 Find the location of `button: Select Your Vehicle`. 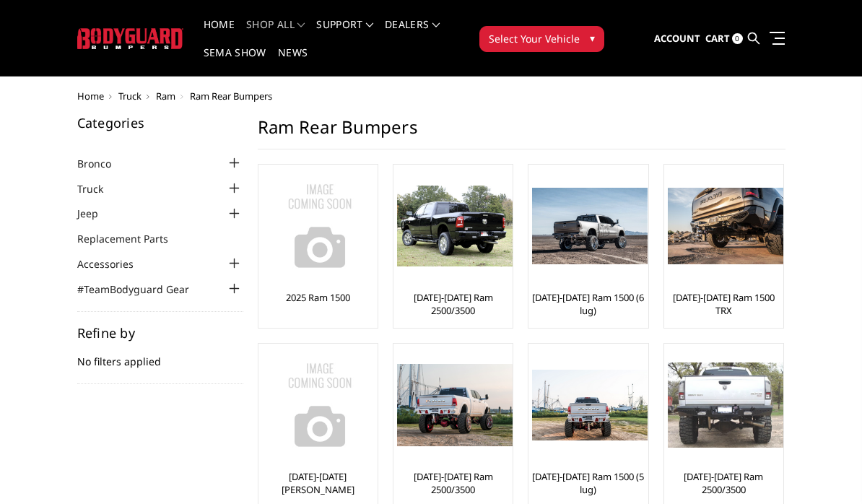

button: Select Your Vehicle is located at coordinates (541, 39).